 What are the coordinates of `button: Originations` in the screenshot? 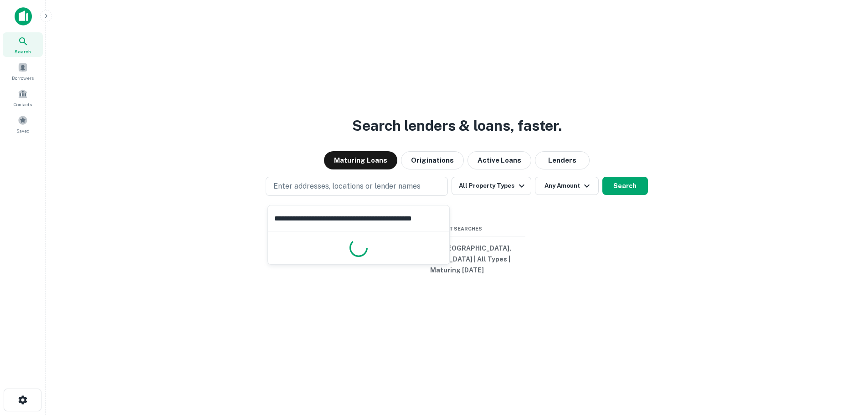 It's located at (433, 160).